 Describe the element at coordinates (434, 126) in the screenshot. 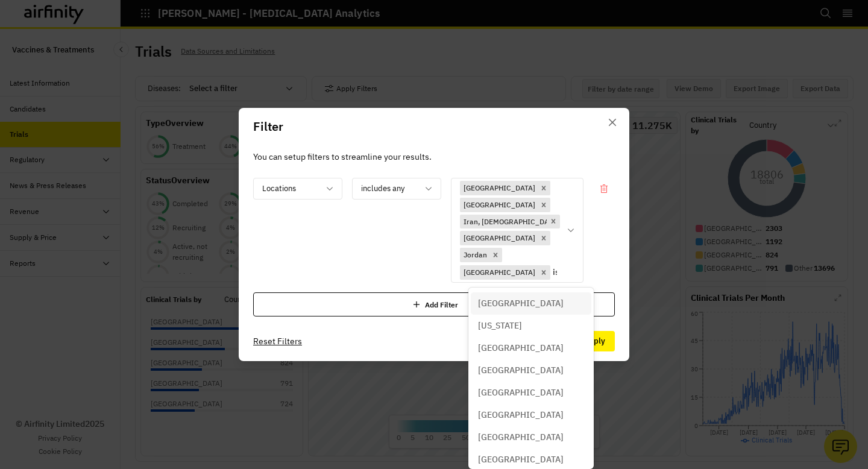

I see `header: Filter` at that location.